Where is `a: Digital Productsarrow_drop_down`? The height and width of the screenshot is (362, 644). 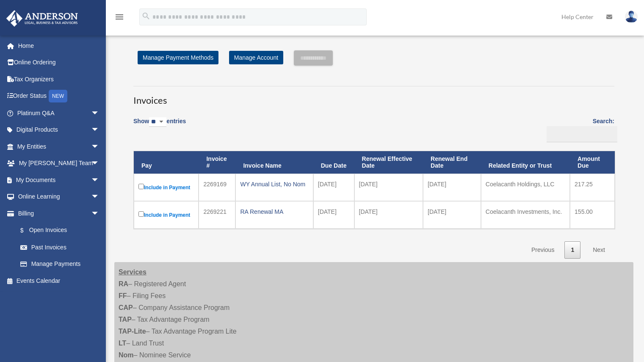 a: Digital Productsarrow_drop_down is located at coordinates (59, 130).